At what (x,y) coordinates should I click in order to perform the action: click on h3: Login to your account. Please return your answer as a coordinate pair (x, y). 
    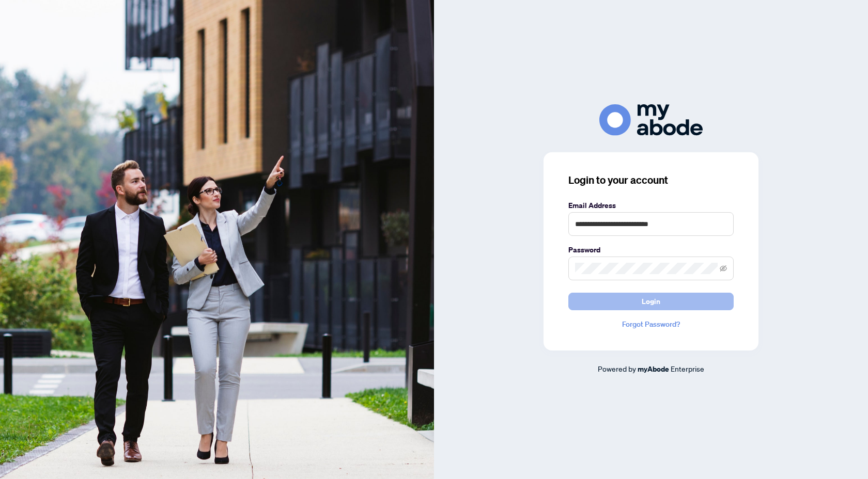
    Looking at the image, I should click on (651, 181).